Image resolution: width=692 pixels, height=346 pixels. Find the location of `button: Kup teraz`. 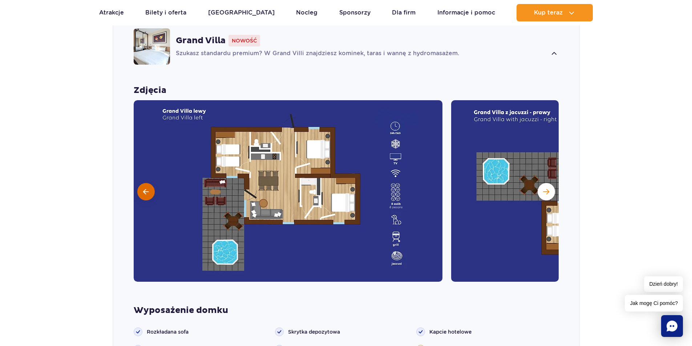

button: Kup teraz is located at coordinates (555, 13).